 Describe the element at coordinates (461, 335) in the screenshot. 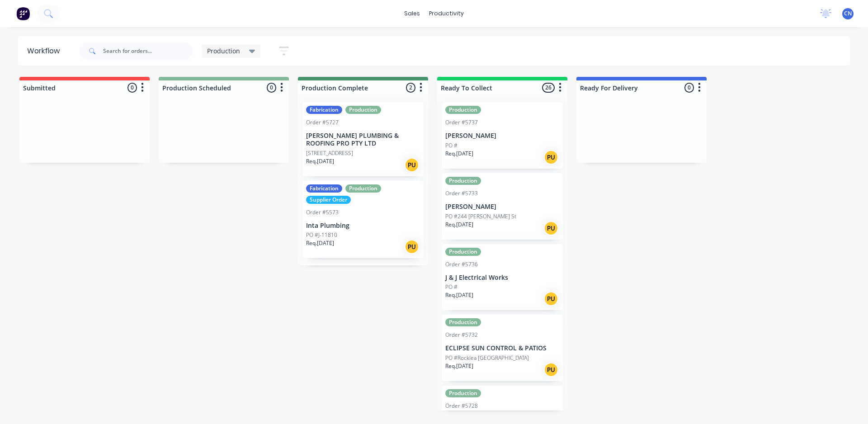

I see `div: Order #5732` at that location.